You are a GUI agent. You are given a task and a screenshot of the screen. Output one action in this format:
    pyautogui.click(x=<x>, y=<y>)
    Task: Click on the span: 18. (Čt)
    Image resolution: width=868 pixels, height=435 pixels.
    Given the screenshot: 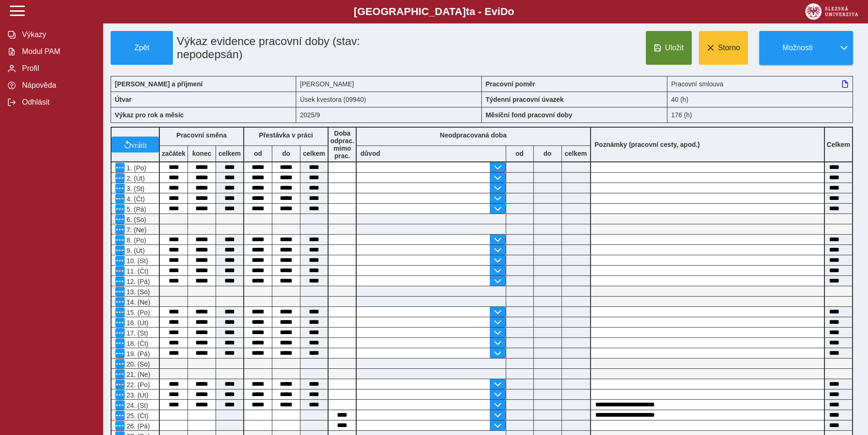 What is the action you would take?
    pyautogui.click(x=136, y=343)
    